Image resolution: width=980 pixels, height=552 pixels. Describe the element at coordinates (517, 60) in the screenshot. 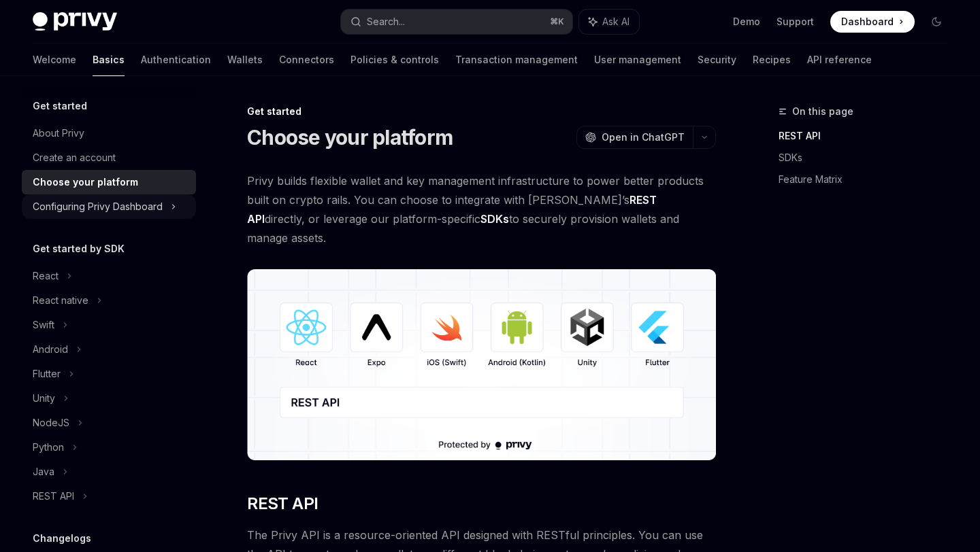

I see `a: Transaction management` at that location.